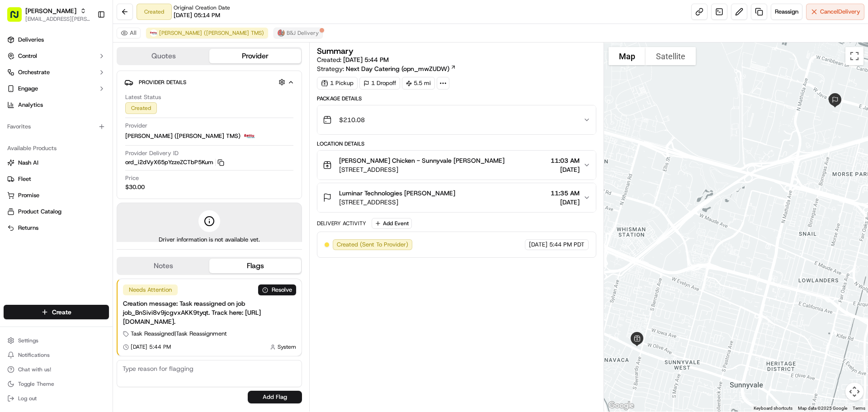 The width and height of the screenshot is (868, 412). I want to click on span: Created:, so click(353, 60).